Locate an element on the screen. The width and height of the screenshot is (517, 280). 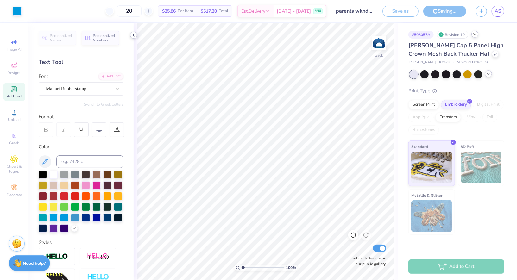
div: Transfers is located at coordinates (448, 117).